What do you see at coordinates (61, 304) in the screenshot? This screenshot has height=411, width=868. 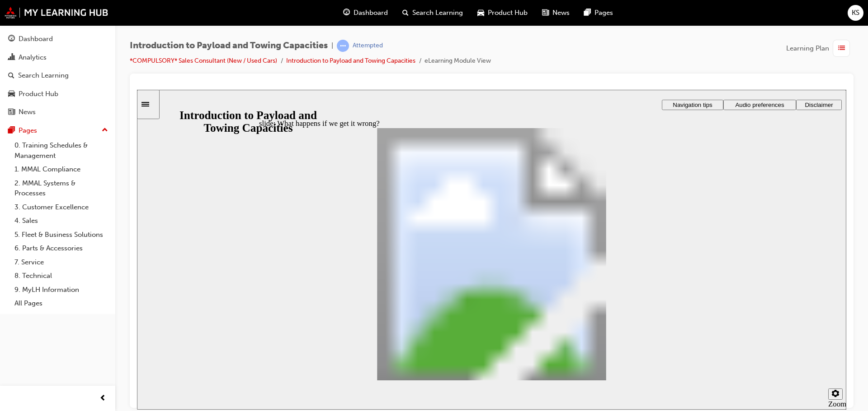 I see `a: All Pages` at bounding box center [61, 304].